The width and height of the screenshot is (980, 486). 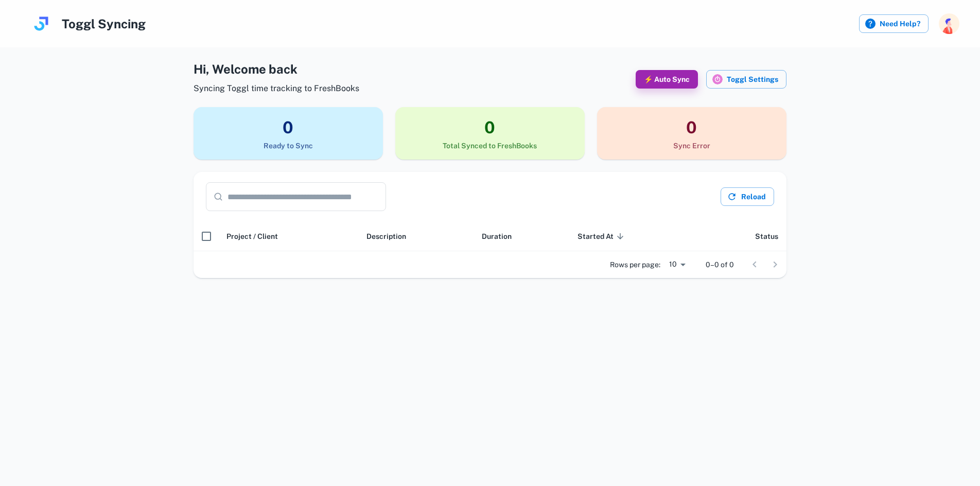 What do you see at coordinates (490, 236) in the screenshot?
I see `div: scrollable content` at bounding box center [490, 236].